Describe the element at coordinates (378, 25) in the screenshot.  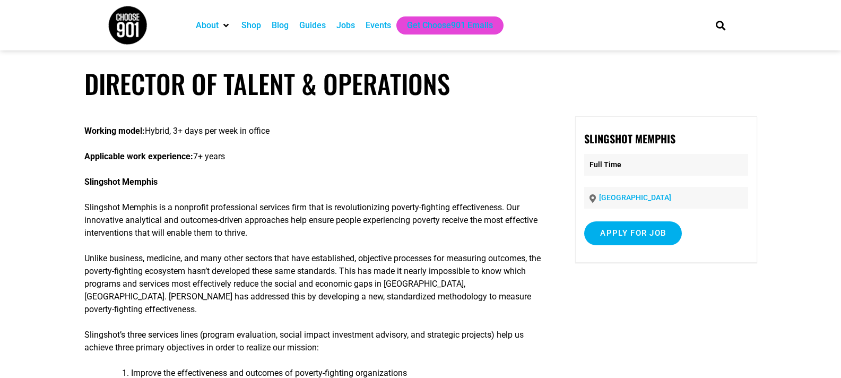
I see `div: Events` at that location.